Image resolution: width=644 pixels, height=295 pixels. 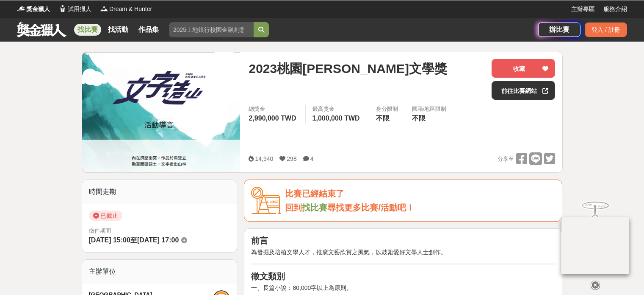 I want to click on a: 主辦專區, so click(x=583, y=9).